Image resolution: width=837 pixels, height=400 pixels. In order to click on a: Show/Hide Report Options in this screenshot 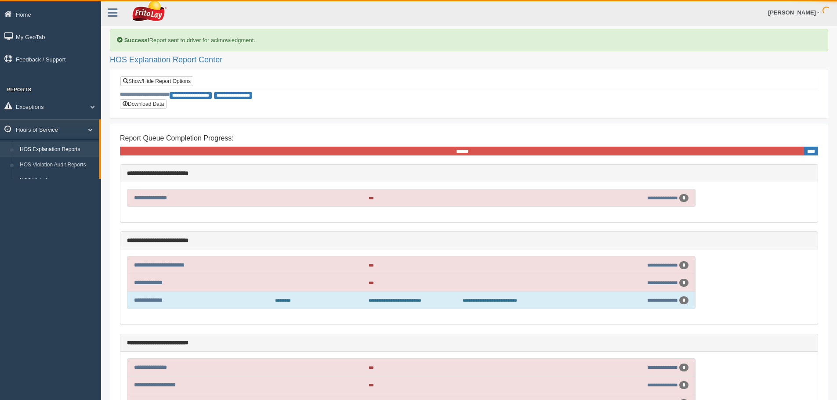, I will do `click(157, 81)`.